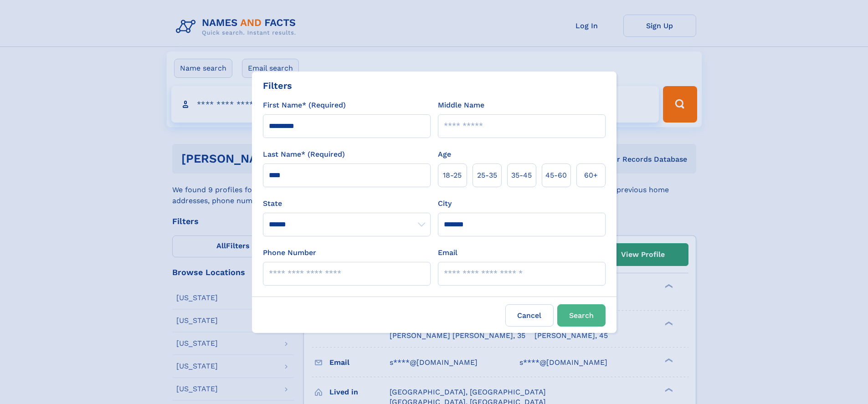 Image resolution: width=868 pixels, height=404 pixels. What do you see at coordinates (529, 316) in the screenshot?
I see `label: Cancel` at bounding box center [529, 316].